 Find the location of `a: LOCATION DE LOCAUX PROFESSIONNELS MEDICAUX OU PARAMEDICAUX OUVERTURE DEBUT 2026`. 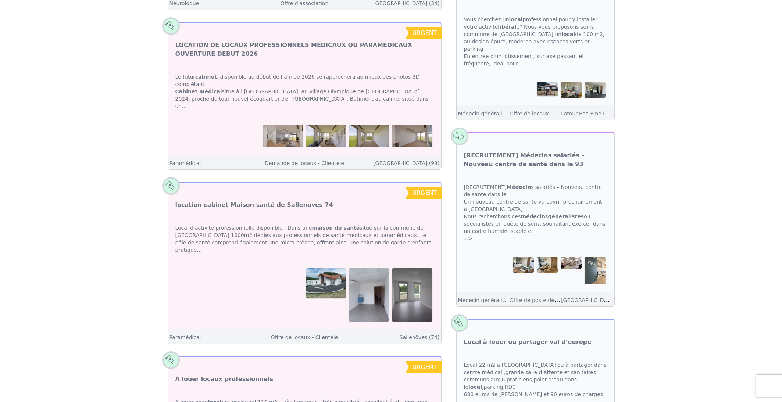

a: LOCATION DE LOCAUX PROFESSIONNELS MEDICAUX OU PARAMEDICAUX OUVERTURE DEBUT 2026 is located at coordinates (304, 50).